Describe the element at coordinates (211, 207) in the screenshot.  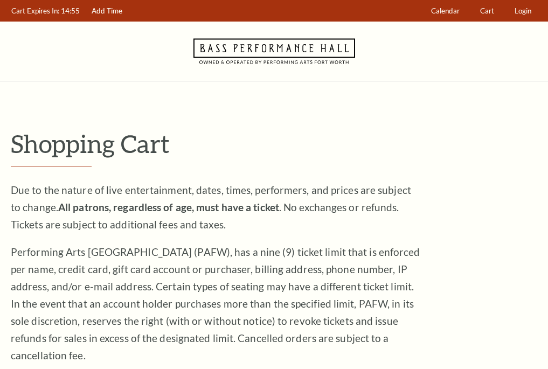
I see `span: Due to the nature of live entertainment, dates, times, performers, and prices are subject to chan...` at that location.